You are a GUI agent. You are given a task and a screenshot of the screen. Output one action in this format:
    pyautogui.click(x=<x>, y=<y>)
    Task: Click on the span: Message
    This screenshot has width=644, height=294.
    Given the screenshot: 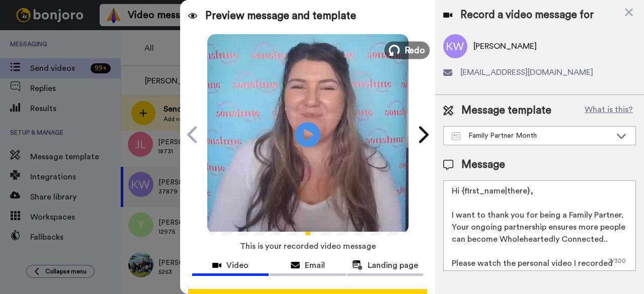 What is the action you would take?
    pyautogui.click(x=483, y=165)
    